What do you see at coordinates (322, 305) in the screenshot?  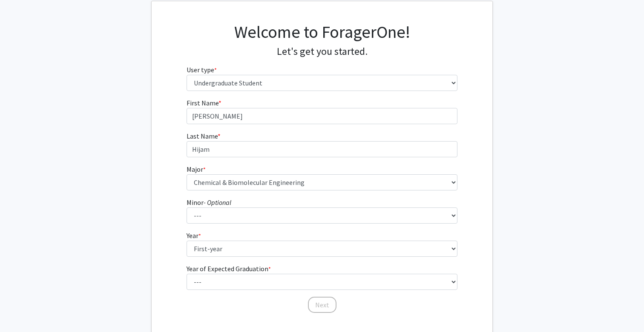 I see `button: Next` at bounding box center [322, 305].